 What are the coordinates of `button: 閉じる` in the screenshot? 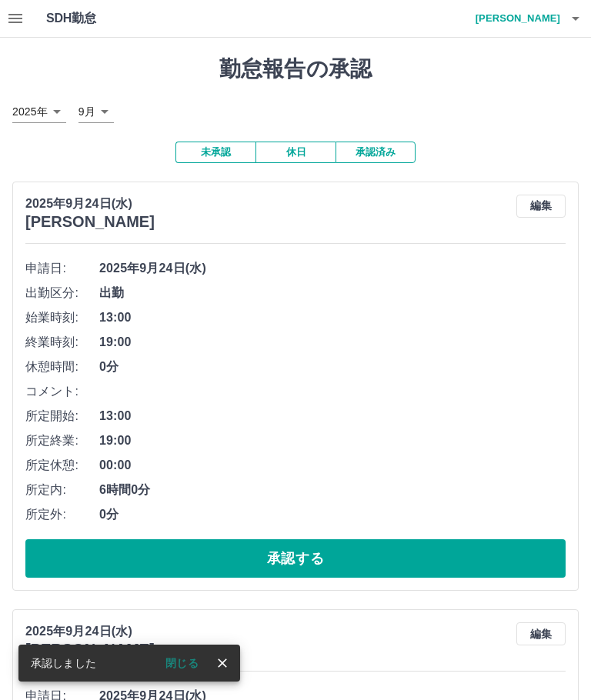 It's located at (182, 663).